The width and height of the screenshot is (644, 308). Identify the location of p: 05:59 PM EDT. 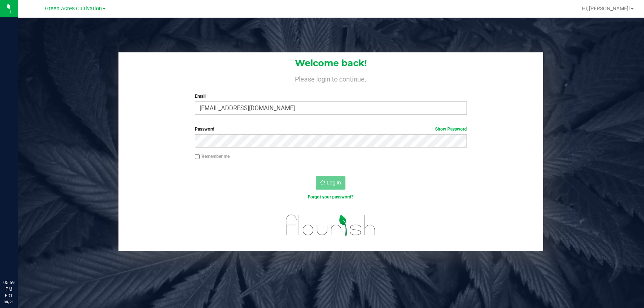
(9, 290).